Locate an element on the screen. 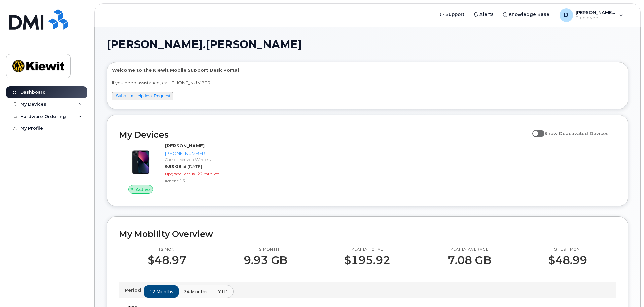 Image resolution: width=644 pixels, height=307 pixels. div: iPhone 13 is located at coordinates (200, 180).